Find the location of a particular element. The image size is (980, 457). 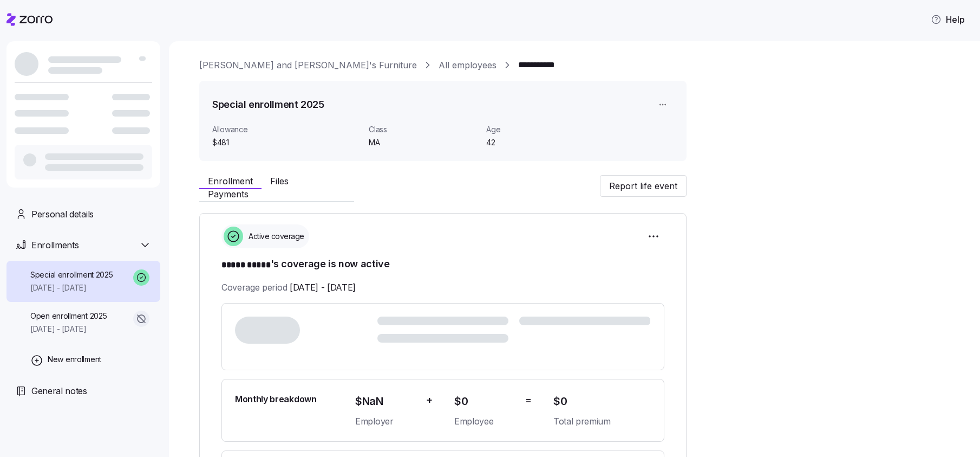

span: Class is located at coordinates (423, 129).